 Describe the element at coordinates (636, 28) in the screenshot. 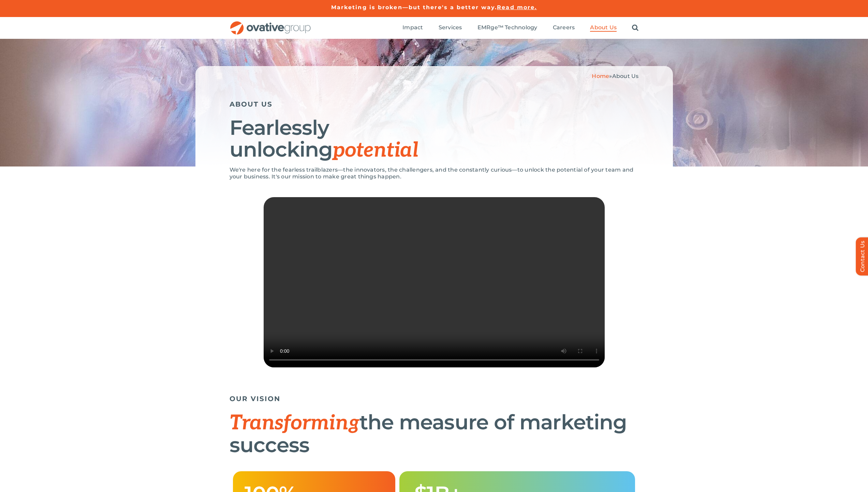

I see `a: Search` at that location.